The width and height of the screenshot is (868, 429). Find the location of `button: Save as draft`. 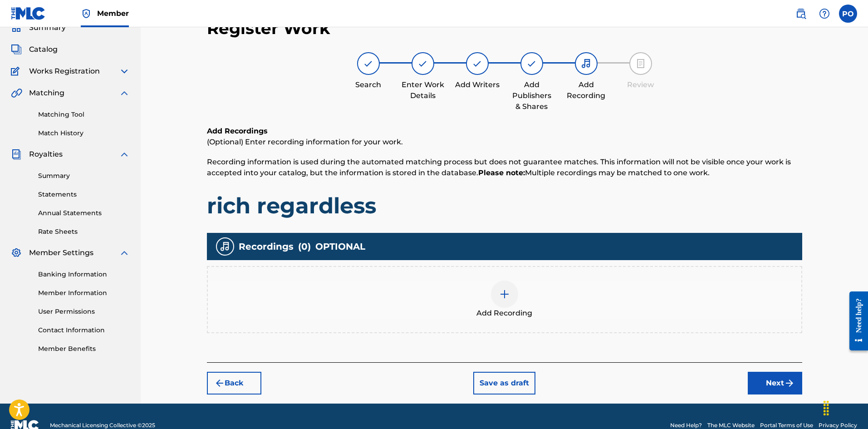

button: Save as draft is located at coordinates (504, 383).